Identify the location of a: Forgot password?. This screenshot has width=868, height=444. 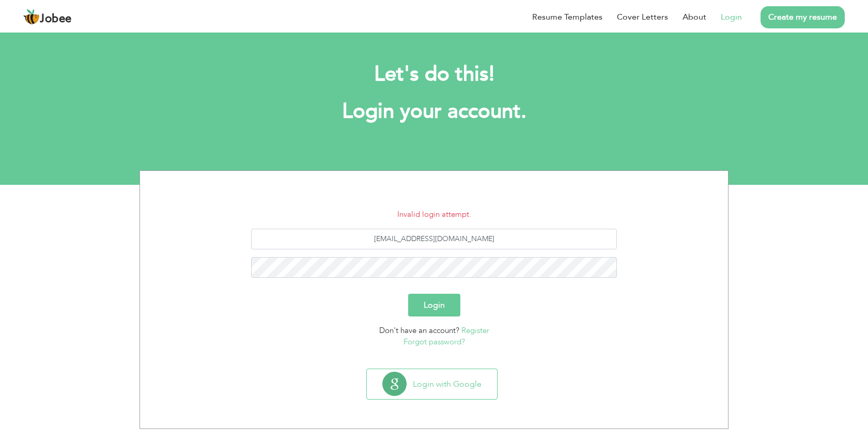
(434, 342).